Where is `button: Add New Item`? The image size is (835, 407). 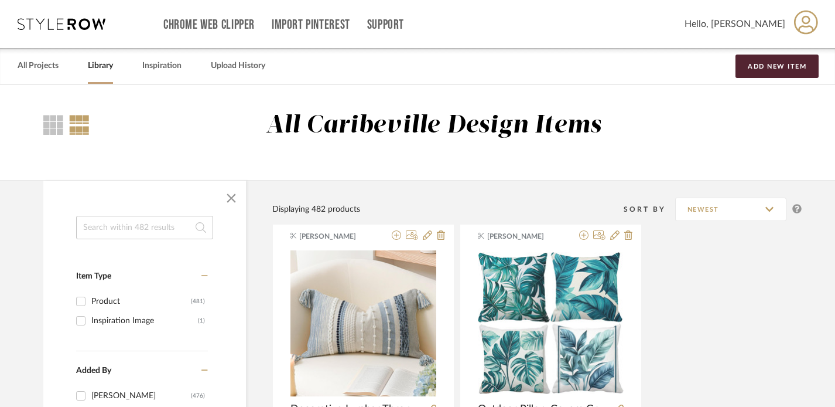 button: Add New Item is located at coordinates (777, 66).